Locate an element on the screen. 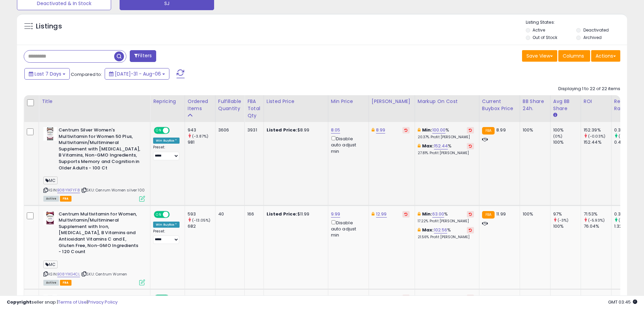 The image size is (644, 309). div: 166 is located at coordinates (253, 214).